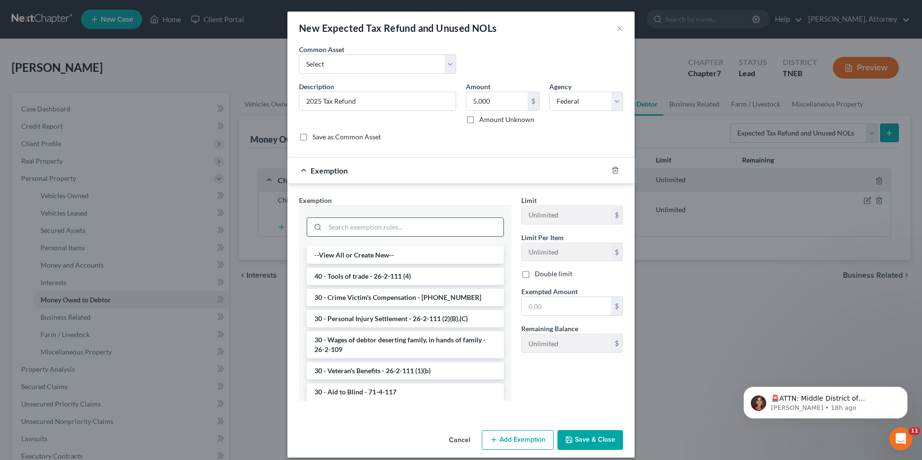  Describe the element at coordinates (560, 86) in the screenshot. I see `label: Agency` at that location.